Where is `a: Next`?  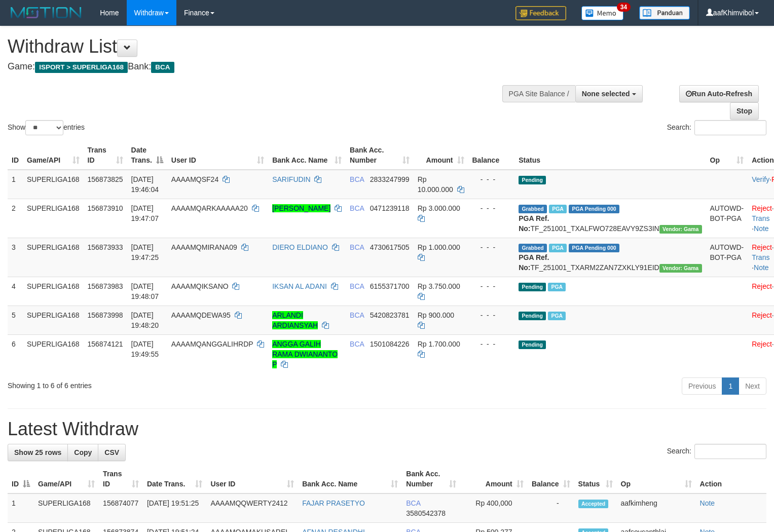
a: Next is located at coordinates (752, 386).